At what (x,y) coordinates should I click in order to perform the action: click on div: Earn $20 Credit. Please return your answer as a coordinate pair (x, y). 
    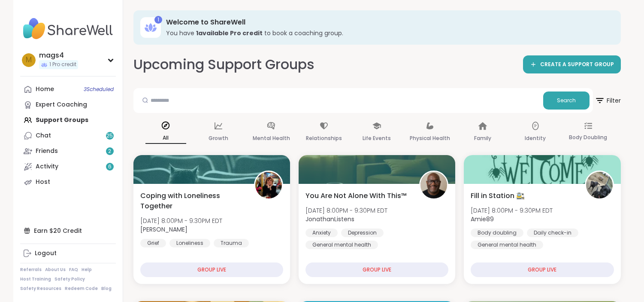
    Looking at the image, I should click on (68, 230).